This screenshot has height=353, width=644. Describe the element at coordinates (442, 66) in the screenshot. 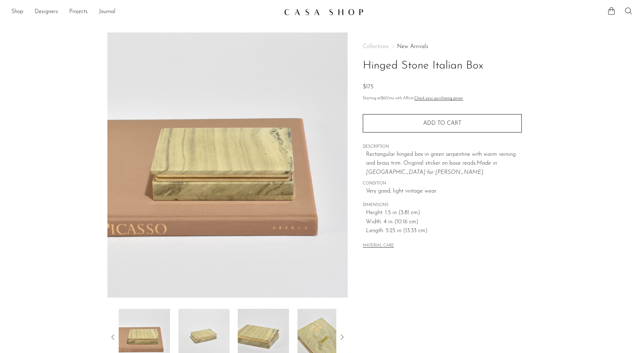

I see `h1: Hinged Stone Italian Box` at that location.